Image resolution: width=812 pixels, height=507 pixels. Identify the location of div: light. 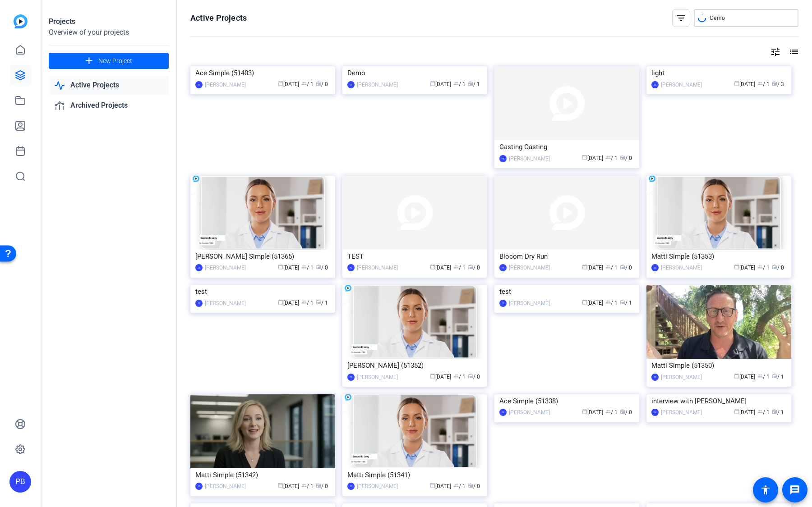
(719, 73).